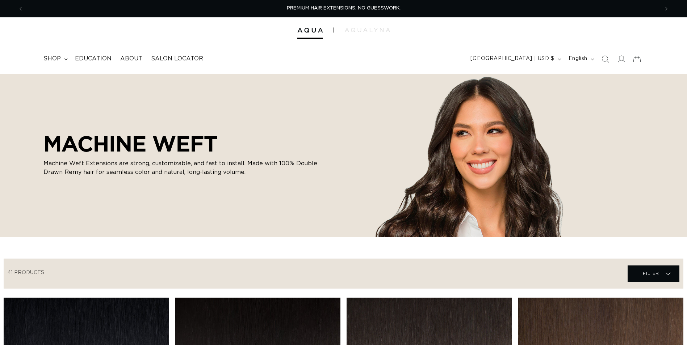  I want to click on button: English, so click(580, 59).